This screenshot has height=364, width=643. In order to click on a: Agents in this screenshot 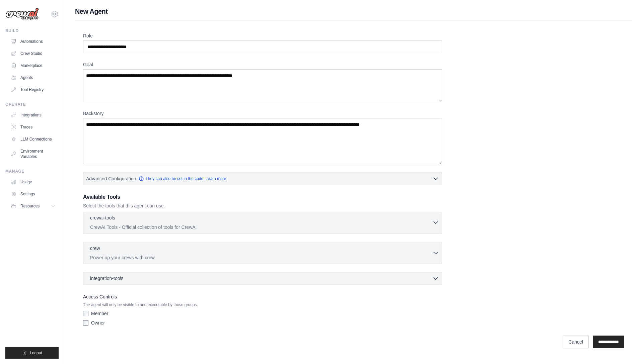, I will do `click(33, 77)`.